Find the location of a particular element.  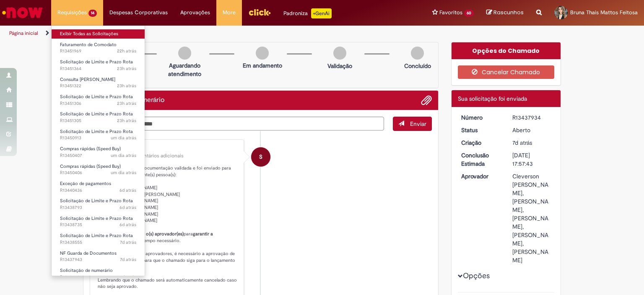

span: Rascunhos is located at coordinates (509, 12).